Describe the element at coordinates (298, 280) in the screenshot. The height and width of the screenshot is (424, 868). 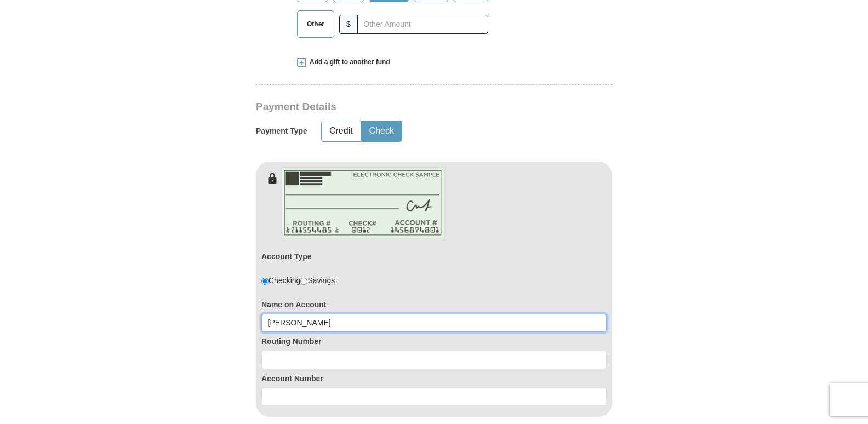
I see `div: Checking Savings` at that location.